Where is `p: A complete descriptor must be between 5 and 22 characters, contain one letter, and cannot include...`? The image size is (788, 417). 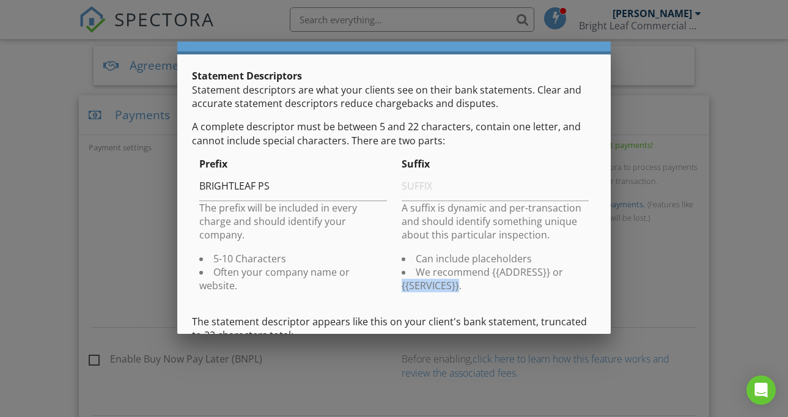 p: A complete descriptor must be between 5 and 22 characters, contain one letter, and cannot include... is located at coordinates (394, 133).